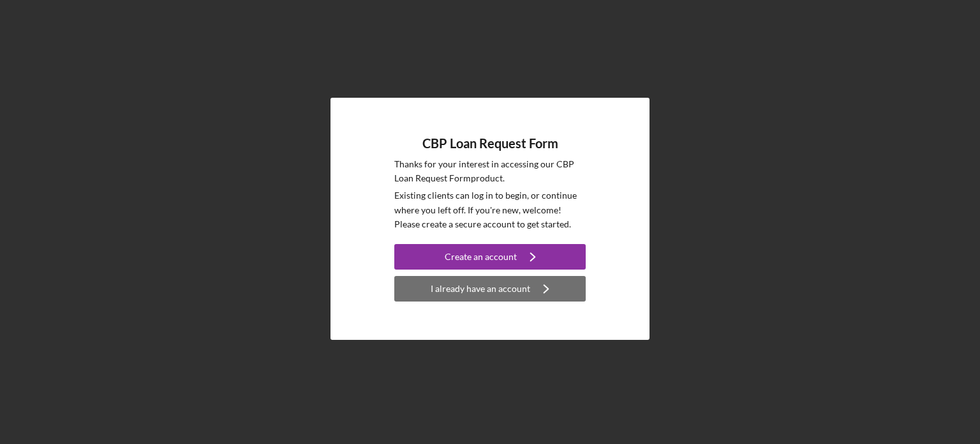 The width and height of the screenshot is (980, 444). What do you see at coordinates (490, 258) in the screenshot?
I see `a: Create an account` at bounding box center [490, 258].